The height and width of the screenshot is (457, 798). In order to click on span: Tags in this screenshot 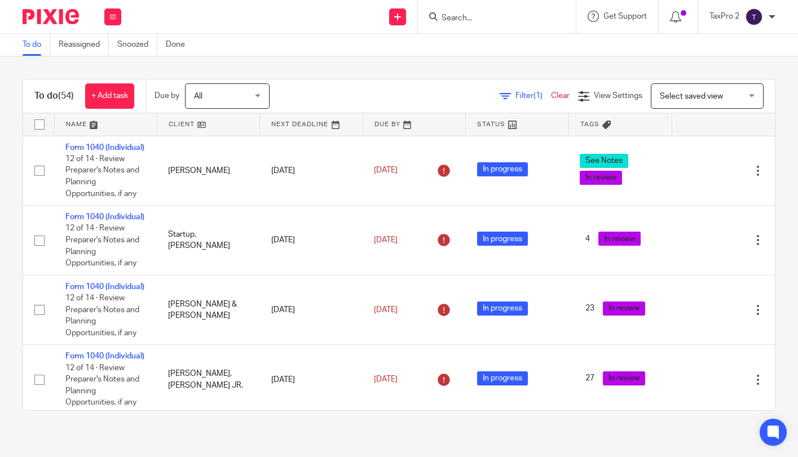, I will do `click(590, 124)`.